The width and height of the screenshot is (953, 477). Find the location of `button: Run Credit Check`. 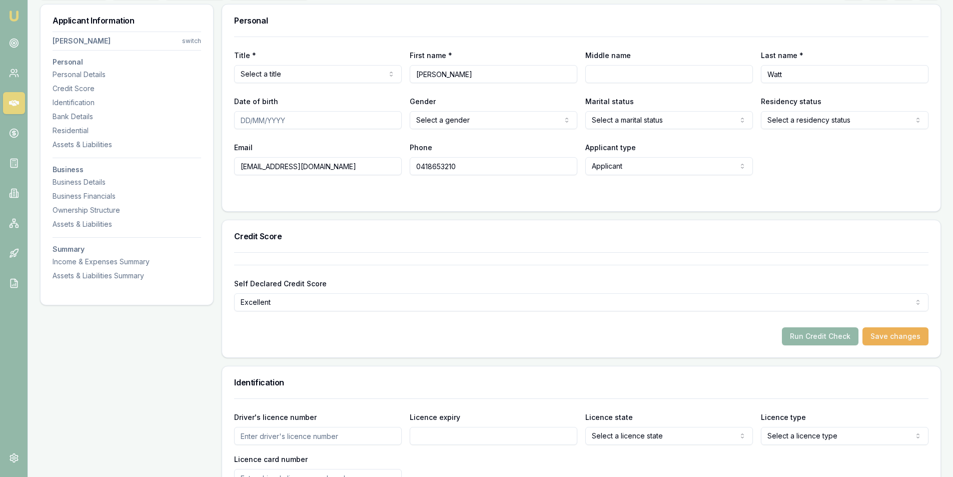

button: Run Credit Check is located at coordinates (820, 336).